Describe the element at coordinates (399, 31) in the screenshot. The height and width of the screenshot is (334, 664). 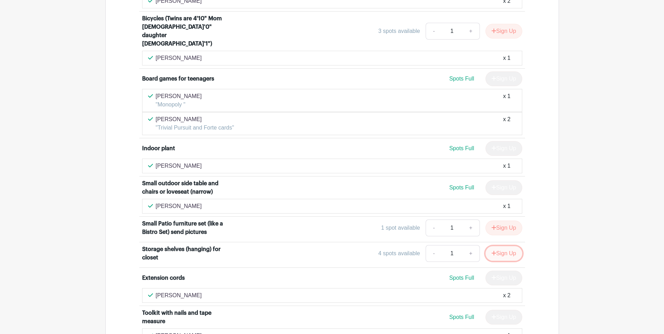
I see `div: 3 spots available` at that location.